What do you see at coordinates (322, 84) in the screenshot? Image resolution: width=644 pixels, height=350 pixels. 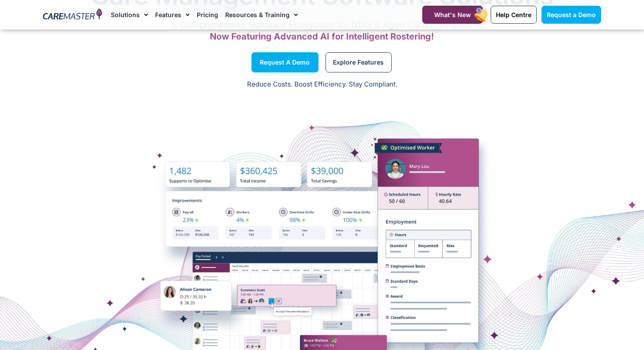 I see `p: Reduce Costs. Boost Efficiency. Stay Compliant.` at bounding box center [322, 84].